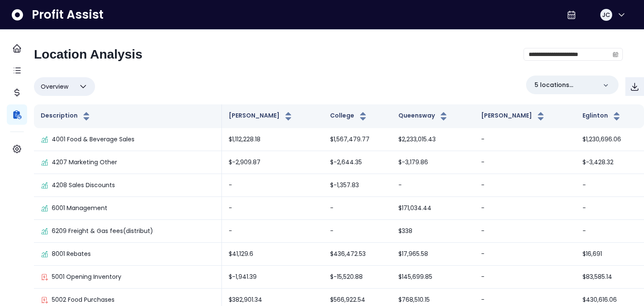 The width and height of the screenshot is (644, 306). Describe the element at coordinates (272, 163) in the screenshot. I see `td: $-2,909.87` at that location.